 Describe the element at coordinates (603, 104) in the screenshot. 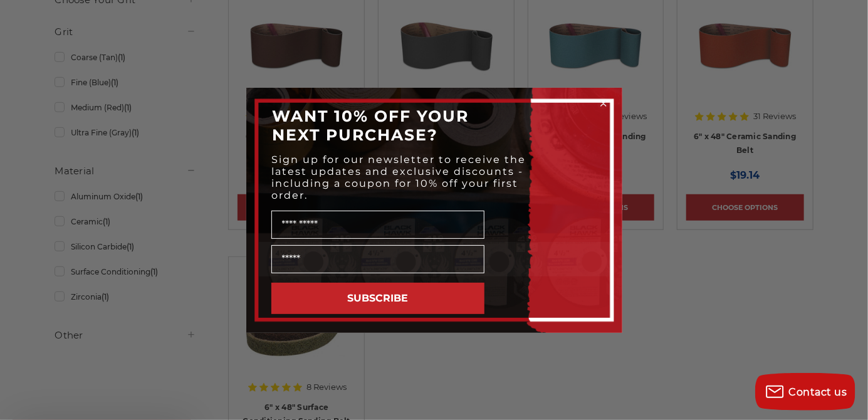

I see `button: Close dialog` at that location.